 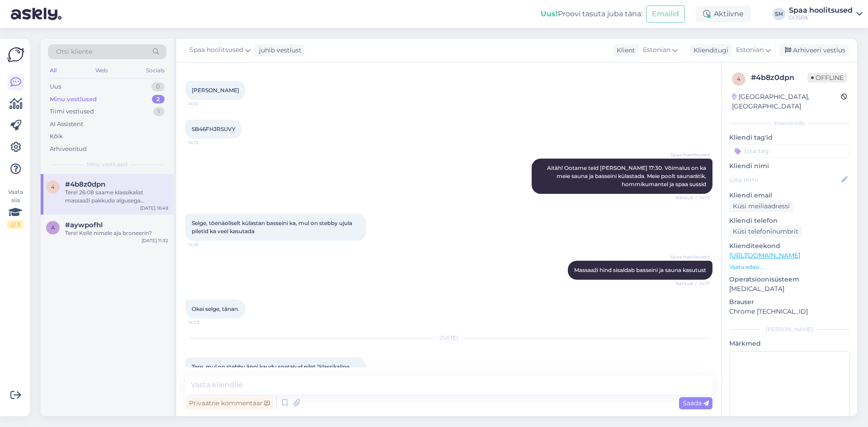 I want to click on p: Kliendi telefon, so click(x=789, y=221).